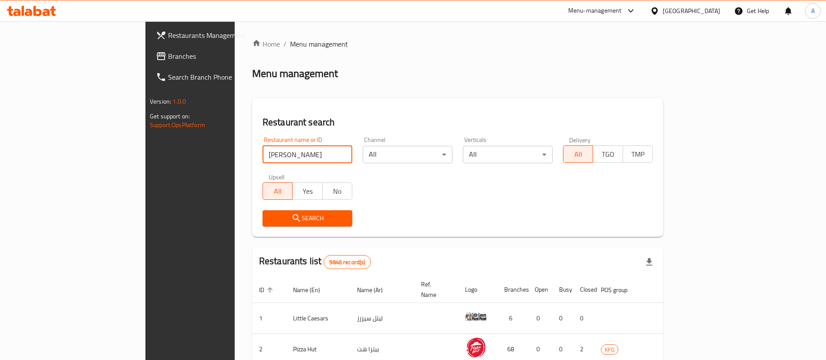 The height and width of the screenshot is (360, 826). What do you see at coordinates (338, 191) in the screenshot?
I see `span: No` at bounding box center [338, 191].